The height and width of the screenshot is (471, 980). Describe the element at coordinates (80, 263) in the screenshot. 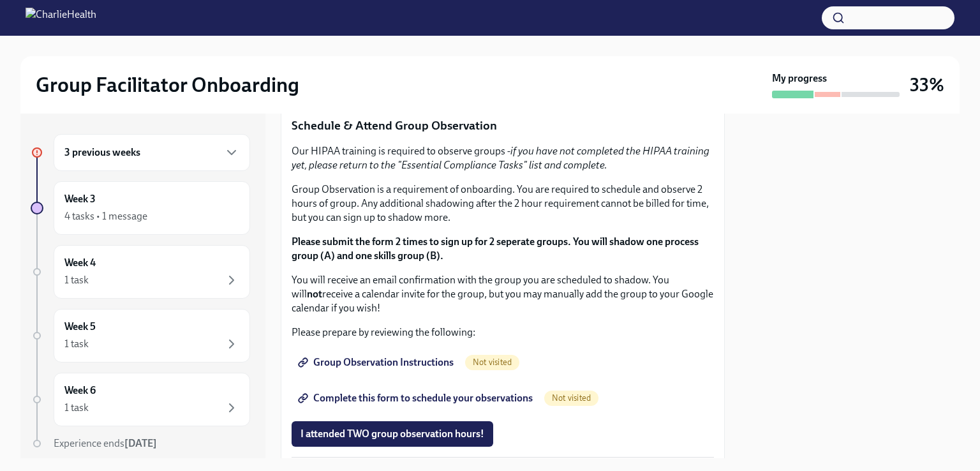

I see `h6: Week 4` at that location.